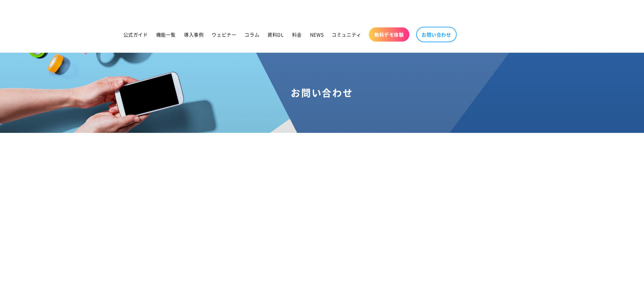 Image resolution: width=644 pixels, height=308 pixels. Describe the element at coordinates (224, 35) in the screenshot. I see `a: ウェビナー` at that location.